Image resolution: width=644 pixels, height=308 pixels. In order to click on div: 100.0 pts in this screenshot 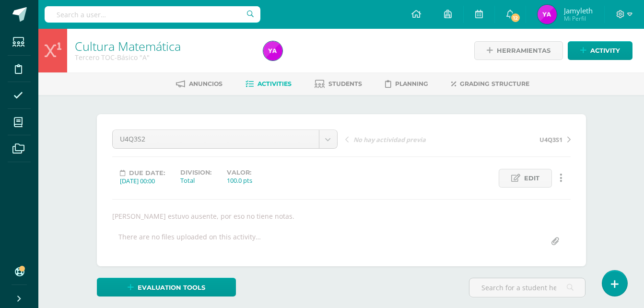, I will do `click(239, 180)`.